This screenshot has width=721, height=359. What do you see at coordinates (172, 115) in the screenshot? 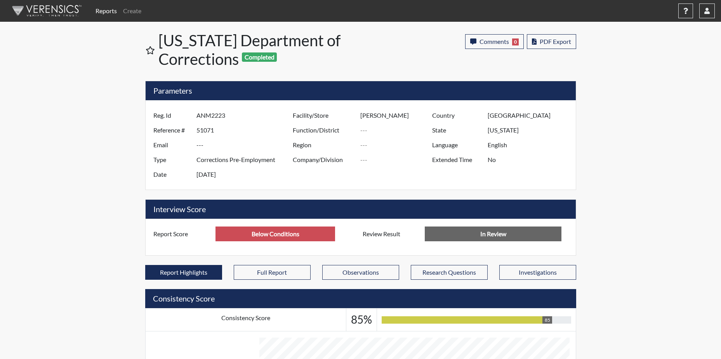
I see `label: Reg. Id` at bounding box center [172, 115].